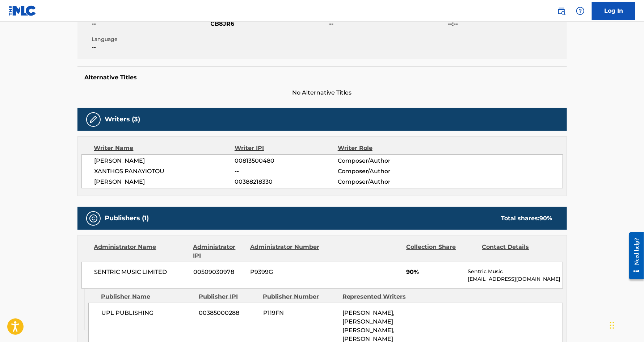 The height and width of the screenshot is (342, 644). Describe the element at coordinates (93, 119) in the screenshot. I see `img: Writers` at that location.